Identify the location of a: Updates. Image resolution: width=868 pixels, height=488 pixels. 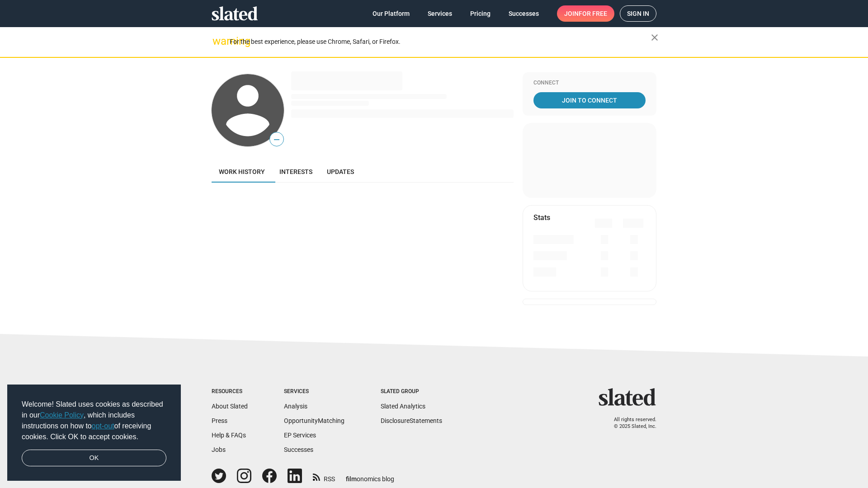
(340, 171).